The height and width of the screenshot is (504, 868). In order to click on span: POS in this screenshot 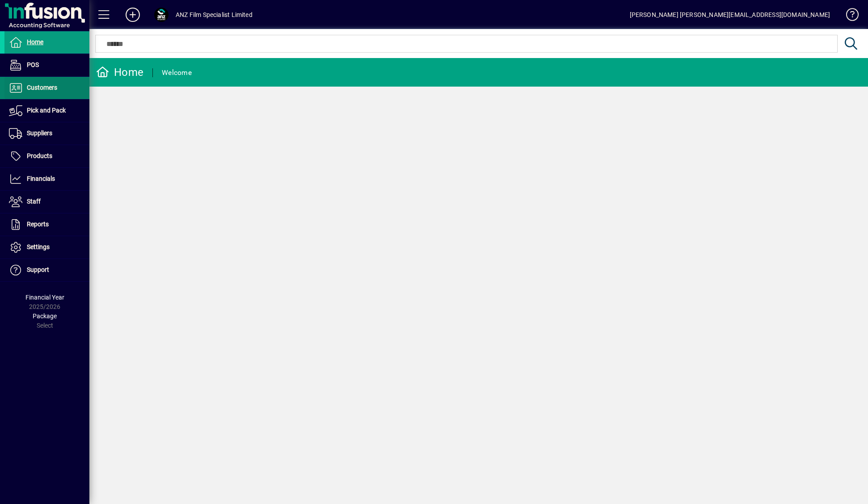, I will do `click(32, 65)`.